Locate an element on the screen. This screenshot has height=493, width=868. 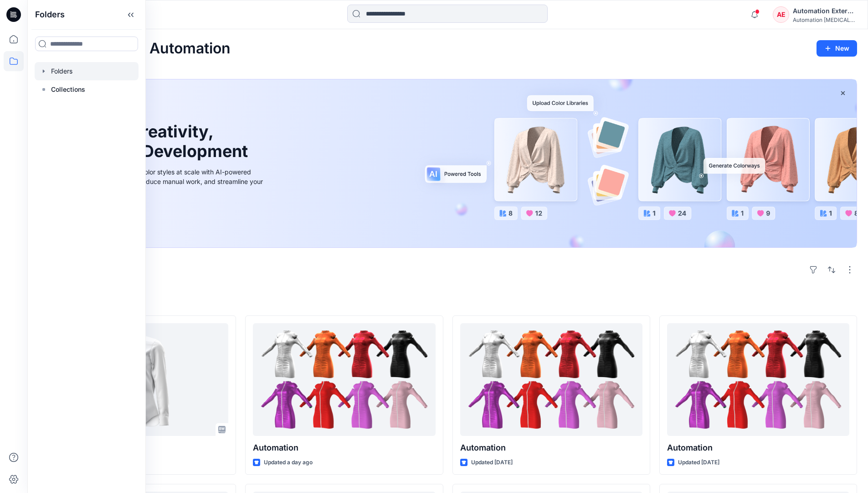
button: New is located at coordinates (837, 49).